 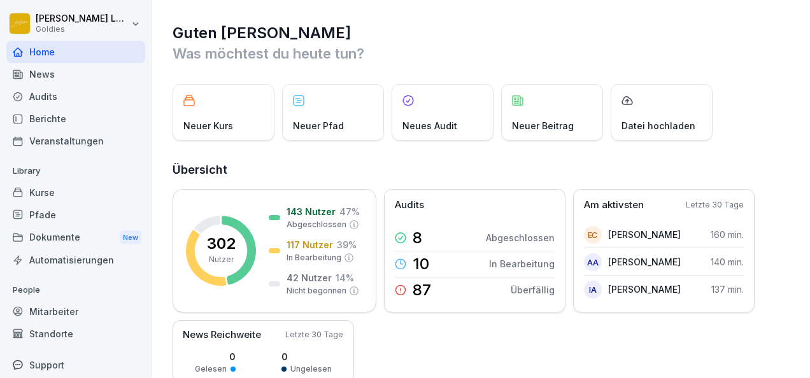 What do you see at coordinates (349, 211) in the screenshot?
I see `p: 47 %` at bounding box center [349, 211].